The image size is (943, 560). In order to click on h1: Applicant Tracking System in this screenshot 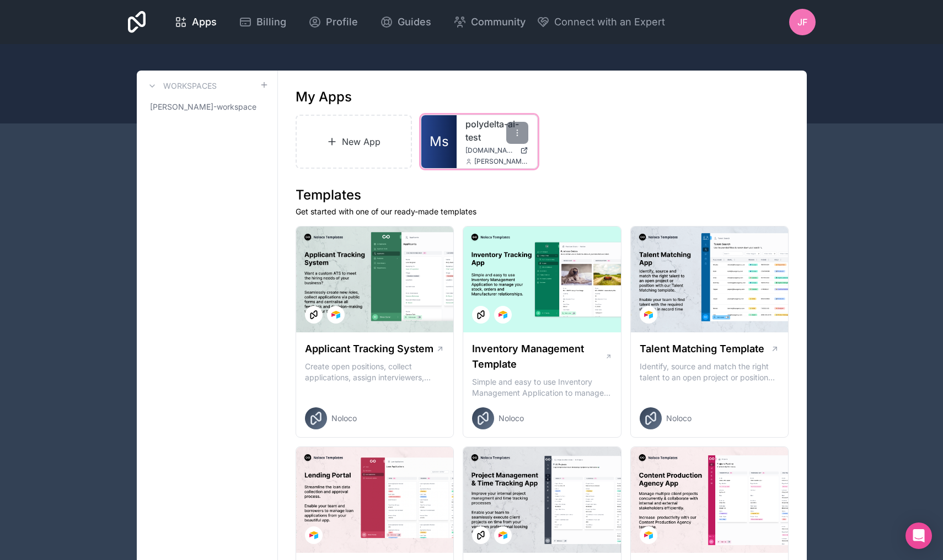, I will do `click(369, 349)`.